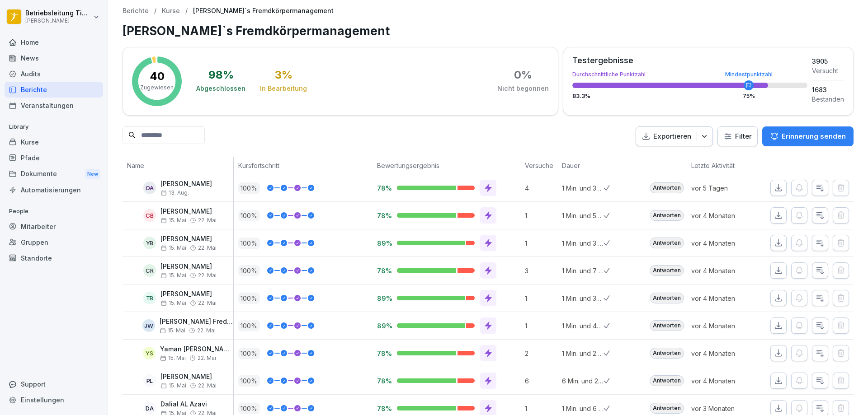  What do you see at coordinates (54, 105) in the screenshot?
I see `div: Veranstaltungen` at bounding box center [54, 105].